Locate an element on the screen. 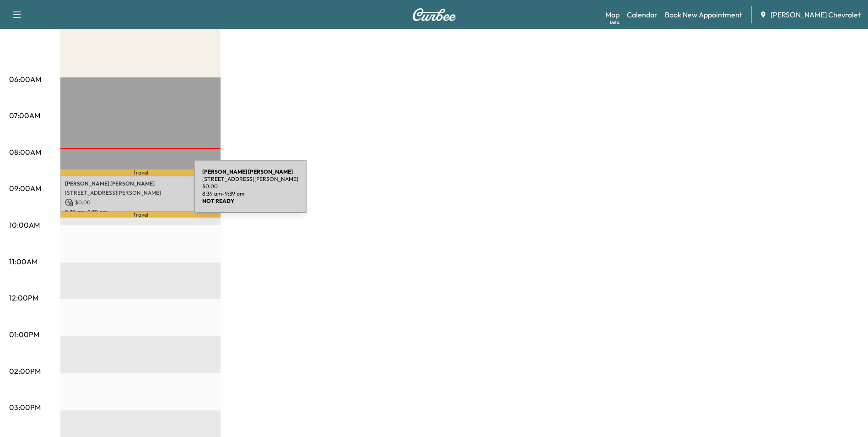  p: 11:00AM is located at coordinates (23, 262).